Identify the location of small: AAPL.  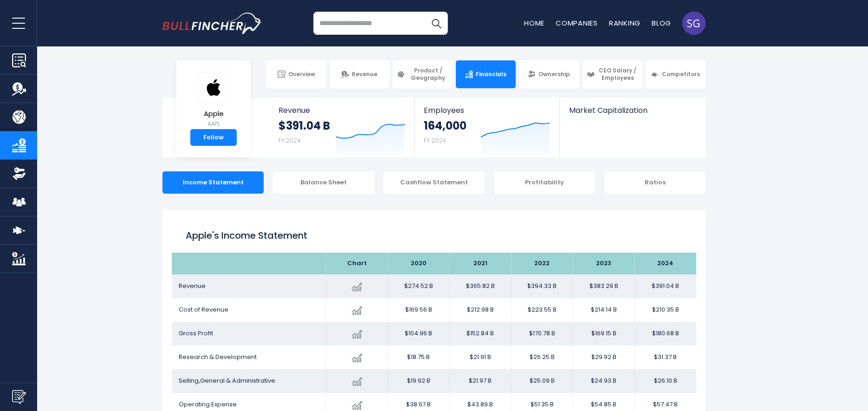
(213, 124).